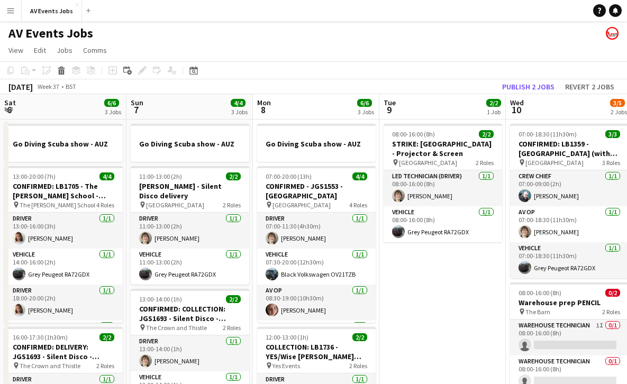  Describe the element at coordinates (611, 162) in the screenshot. I see `span: 3 Roles` at that location.